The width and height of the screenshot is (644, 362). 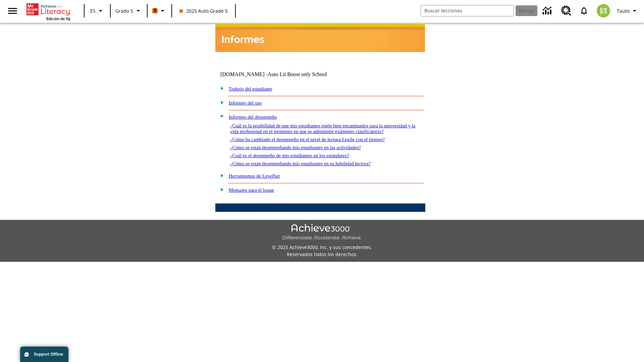 What do you see at coordinates (323, 129) in the screenshot?
I see `a: ¿Cuál es la posibilidad de que mis estudiantes estén bien encaminados para la universidad y la vi...` at bounding box center [323, 129].